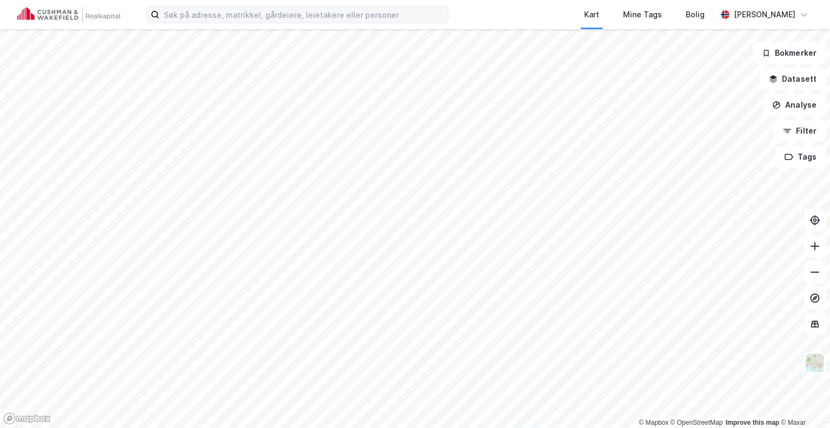 The height and width of the screenshot is (428, 830). What do you see at coordinates (643, 15) in the screenshot?
I see `div: Mine Tags` at bounding box center [643, 15].